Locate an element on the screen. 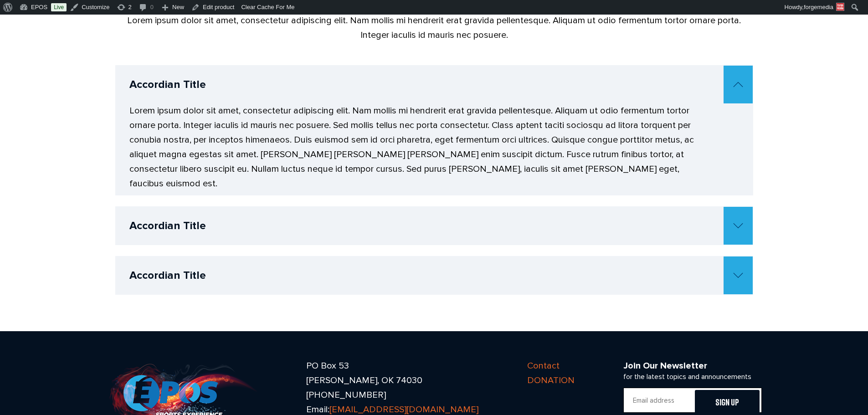 Image resolution: width=868 pixels, height=415 pixels. a: Contact is located at coordinates (543, 365).